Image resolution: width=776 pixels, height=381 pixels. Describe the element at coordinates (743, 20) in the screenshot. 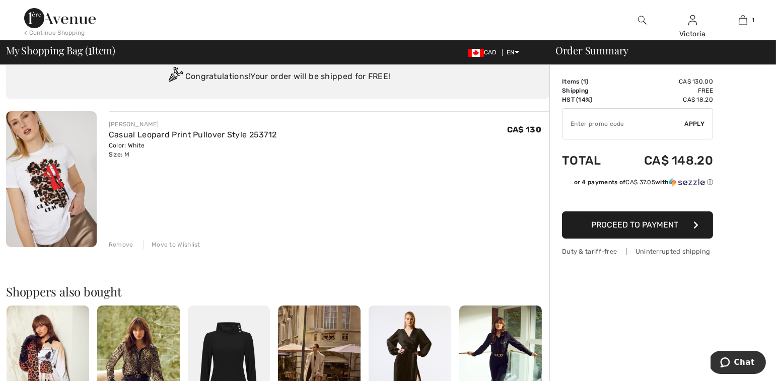

I see `img: My Bag` at that location.